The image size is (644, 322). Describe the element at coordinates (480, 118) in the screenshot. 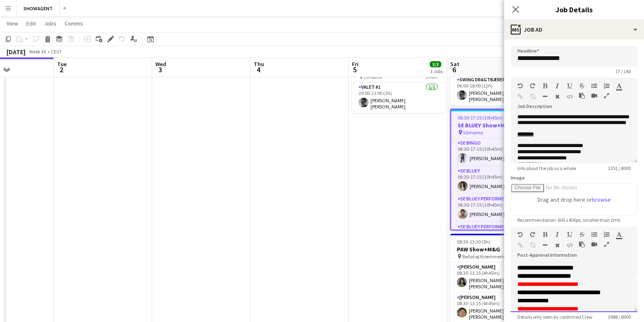

I see `span: 06:30-17:15 (10h45m)` at that location.